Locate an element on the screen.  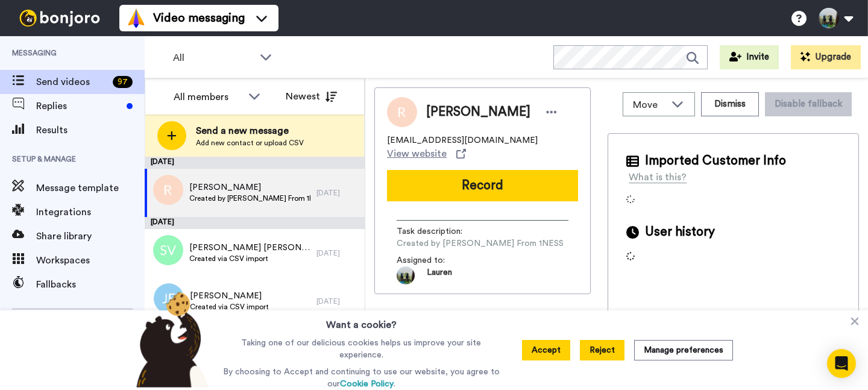
span: Fallbacks is located at coordinates (90, 284).